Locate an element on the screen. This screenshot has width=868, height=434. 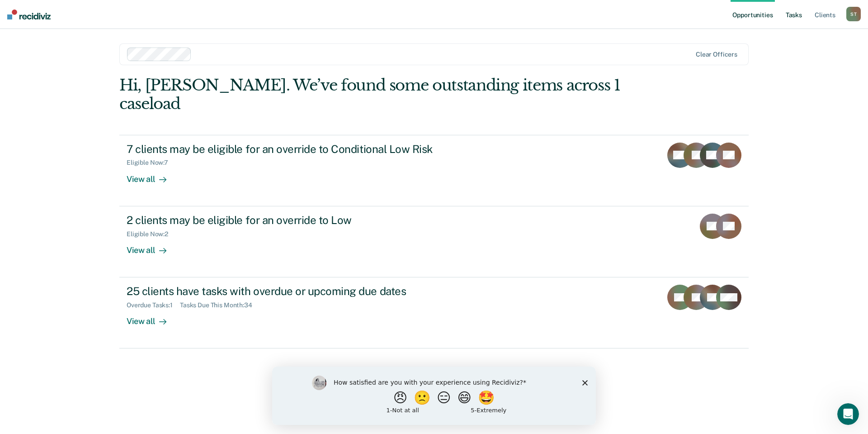
div: How satisfied are you with your experience using Recidiviz? is located at coordinates (166, 16).